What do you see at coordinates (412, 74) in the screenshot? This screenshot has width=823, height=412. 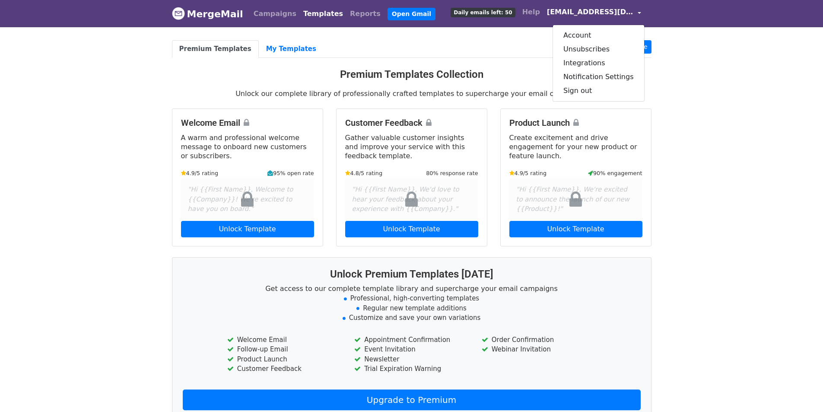 I see `h3: Premium Templates Collection` at bounding box center [412, 74].